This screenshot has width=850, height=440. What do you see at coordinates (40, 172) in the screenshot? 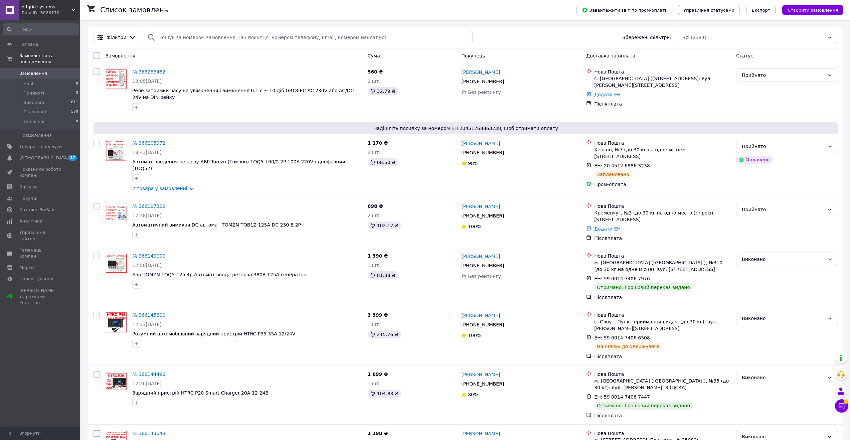
I see `span: Показники роботи компанії` at bounding box center [40, 172].